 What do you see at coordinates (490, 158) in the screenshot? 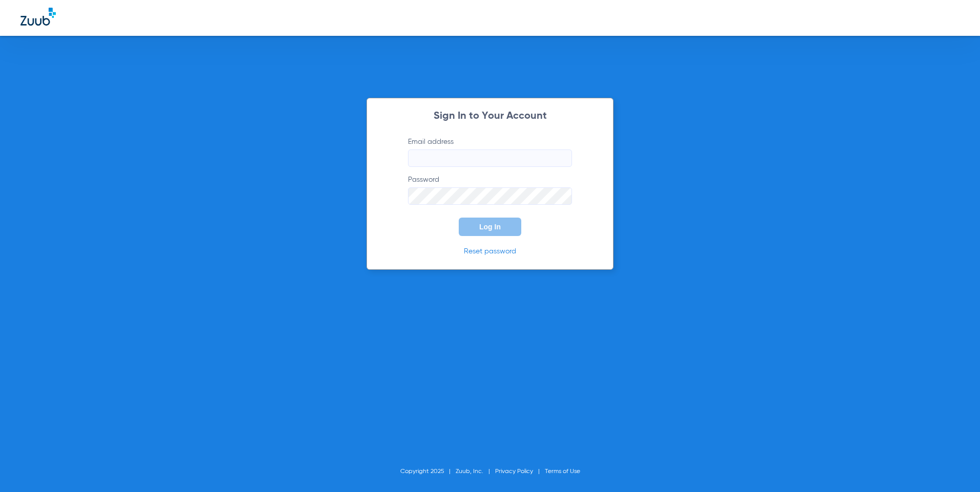
I see `input: Email address` at bounding box center [490, 158].